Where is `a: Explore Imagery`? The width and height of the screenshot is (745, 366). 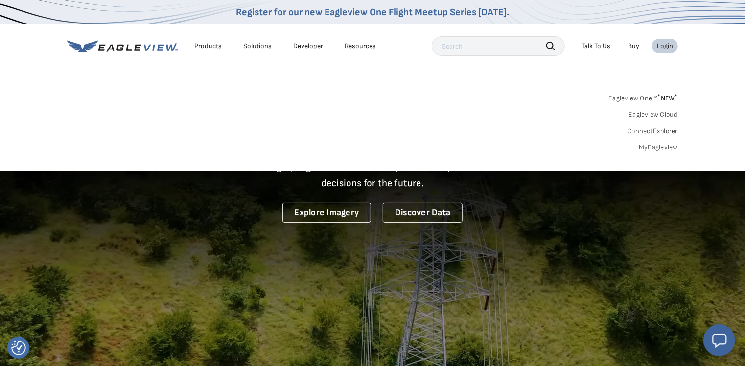
a: Explore Imagery is located at coordinates (327, 212).